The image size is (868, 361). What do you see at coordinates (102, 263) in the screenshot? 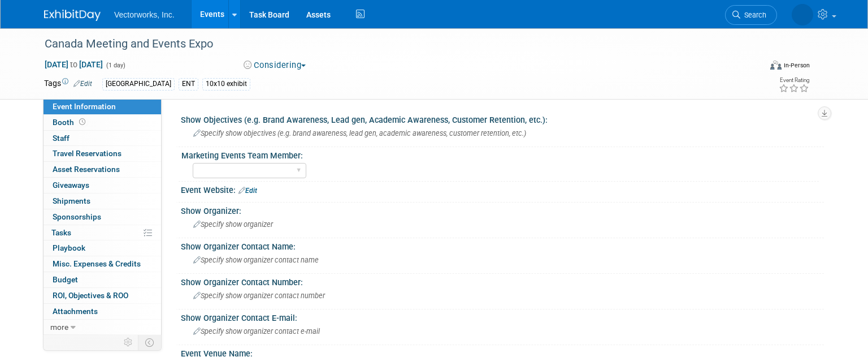
I see `a: Misc. Expenses & Credits` at bounding box center [102, 263].